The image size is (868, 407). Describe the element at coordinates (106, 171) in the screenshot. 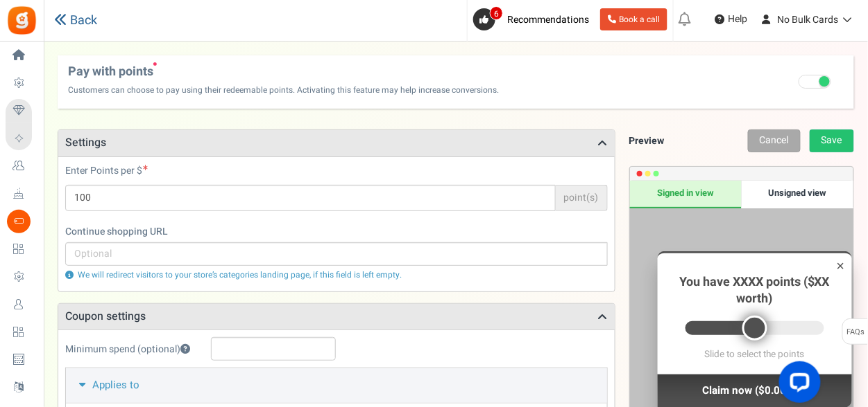

I see `label: Enter Points per $` at that location.